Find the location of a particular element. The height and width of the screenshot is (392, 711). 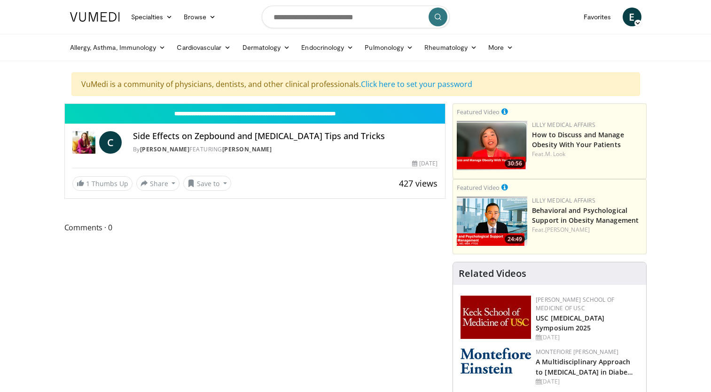

a: 24:49 is located at coordinates (492, 221).